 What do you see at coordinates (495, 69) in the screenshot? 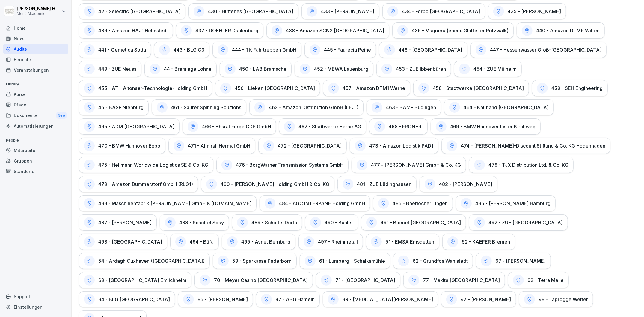
I see `h1: 454 - ZUE Mülheim` at bounding box center [495, 69].